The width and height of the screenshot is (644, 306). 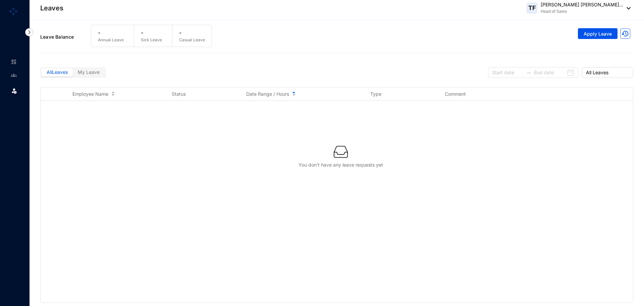 What do you see at coordinates (14, 75) in the screenshot?
I see `li: Contacts` at bounding box center [14, 75].